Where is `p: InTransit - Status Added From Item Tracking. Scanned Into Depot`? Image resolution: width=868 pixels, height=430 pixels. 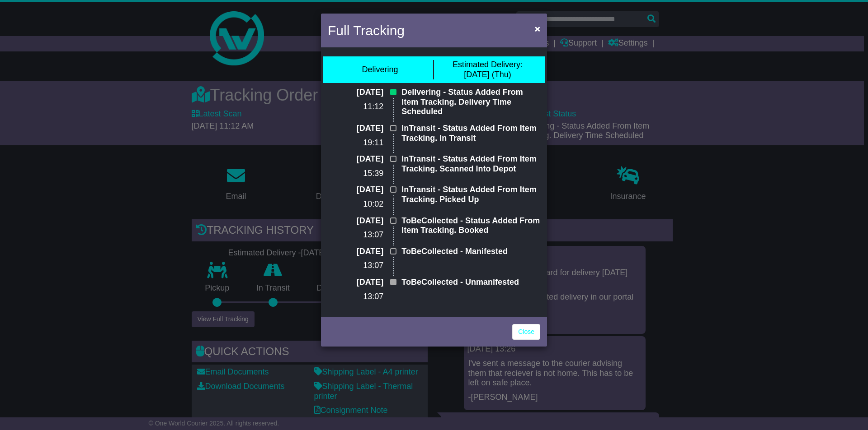 p: InTransit - Status Added From Item Tracking. Scanned Into Depot is located at coordinates (471, 164).